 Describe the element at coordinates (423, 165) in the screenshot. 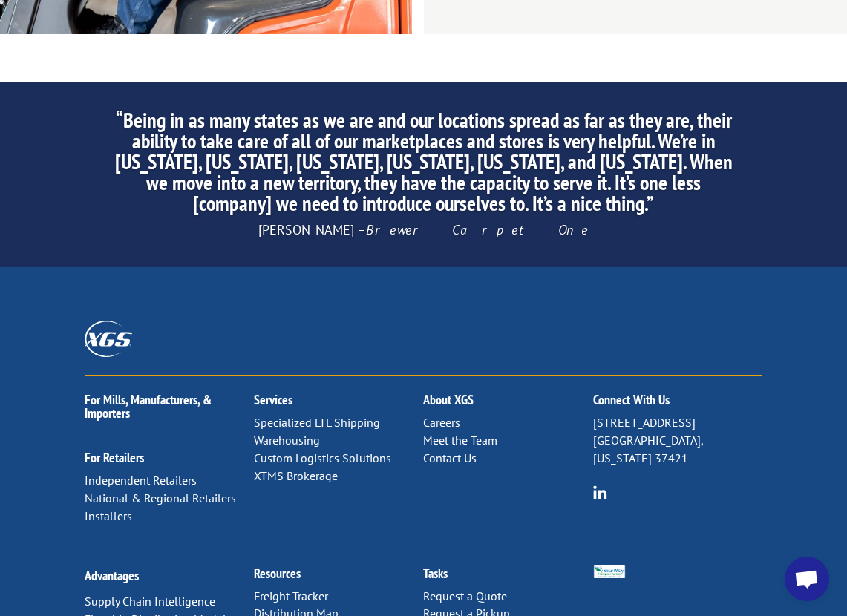

I see `h2: “Being in as many states as we are and our locations spread as far as they are, their ability to ...` at that location.